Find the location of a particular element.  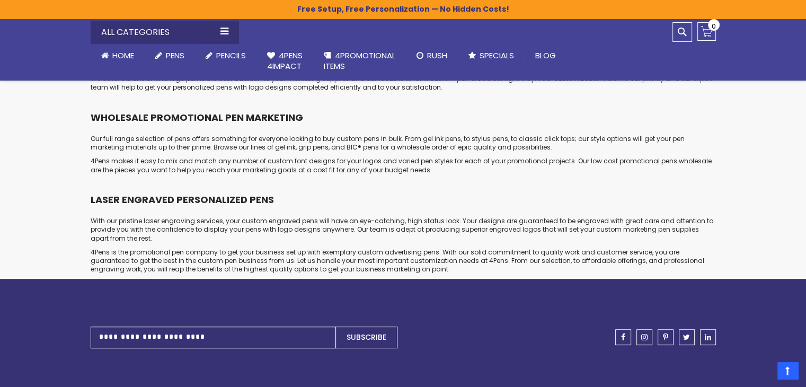

span: 4Pens 4impact is located at coordinates (285, 60).